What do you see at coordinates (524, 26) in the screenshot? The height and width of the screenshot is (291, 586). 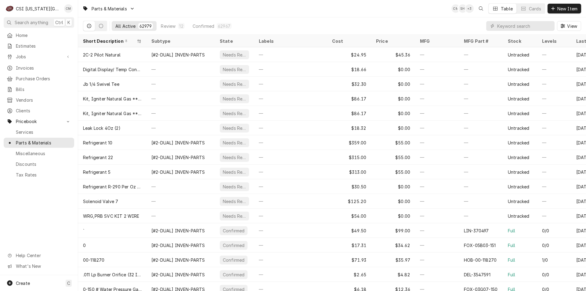 I see `input: Keyword search` at bounding box center [524, 26].